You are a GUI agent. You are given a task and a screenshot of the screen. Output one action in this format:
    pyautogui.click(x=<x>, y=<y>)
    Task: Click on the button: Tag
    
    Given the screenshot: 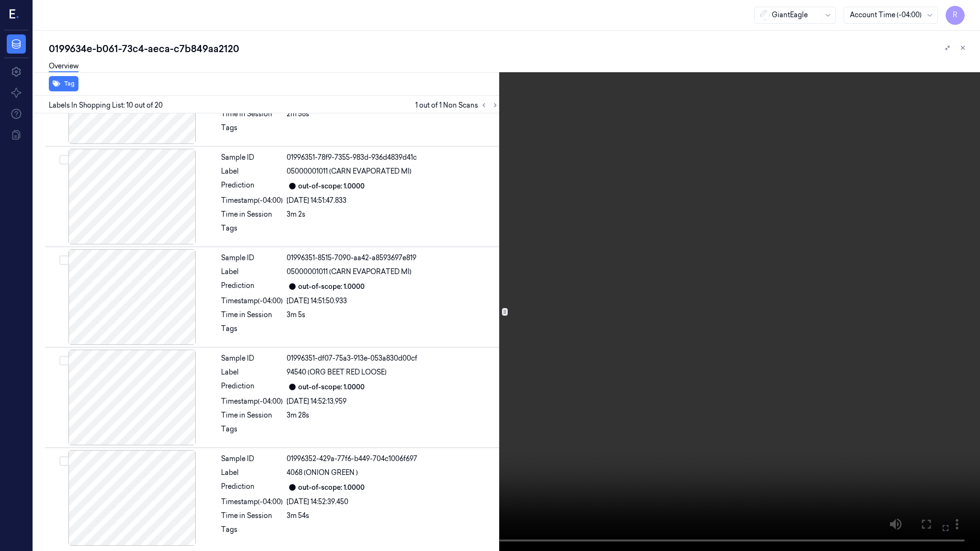 What is the action you would take?
    pyautogui.click(x=64, y=84)
    